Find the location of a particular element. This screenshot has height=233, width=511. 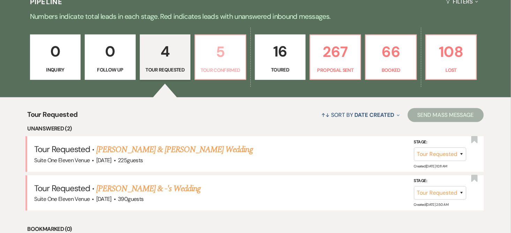

span: Date Created is located at coordinates (374, 115).